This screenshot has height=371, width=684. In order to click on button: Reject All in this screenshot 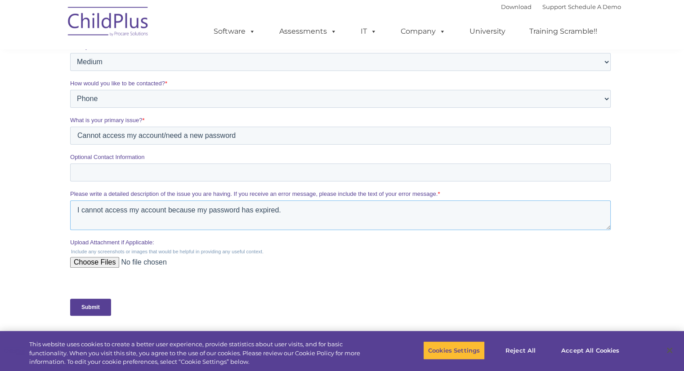, I will do `click(520, 351)`.